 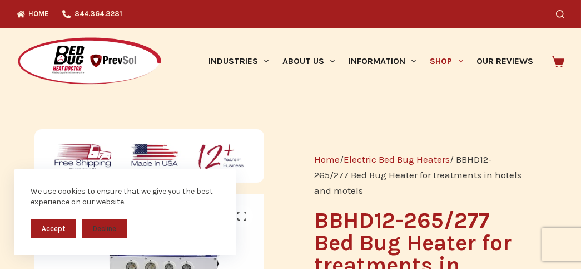 What do you see at coordinates (26, 21) in the screenshot?
I see `button: Open LiveChat chat widget` at bounding box center [26, 21].